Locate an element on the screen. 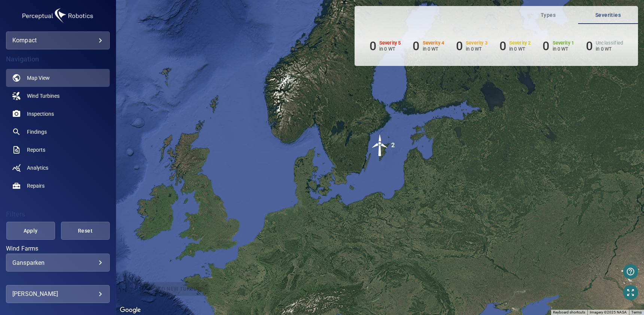 The image size is (644, 315). li: Severity Unclassified is located at coordinates (604, 46).